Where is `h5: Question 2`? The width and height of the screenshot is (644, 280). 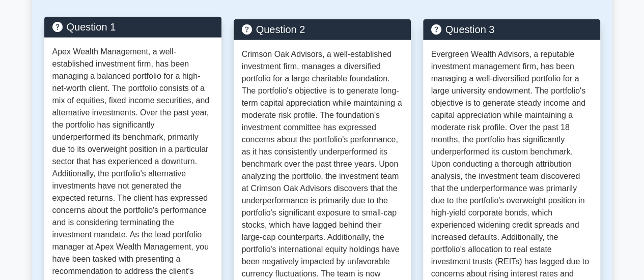 h5: Question 2 is located at coordinates (322, 29).